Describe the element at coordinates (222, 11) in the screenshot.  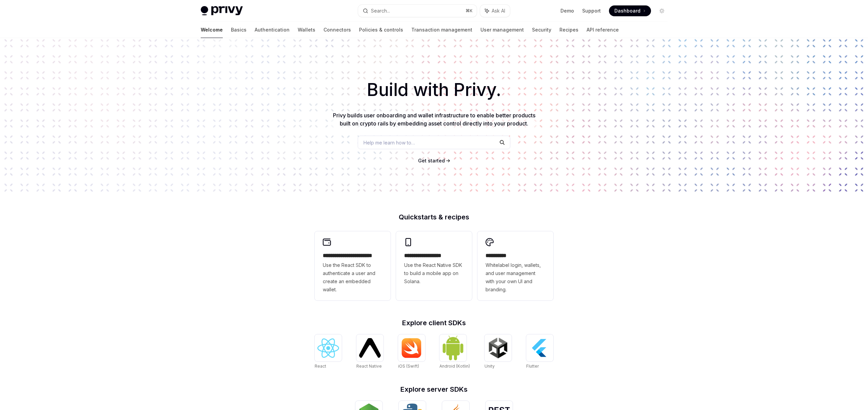
I see `img: light logo` at that location.